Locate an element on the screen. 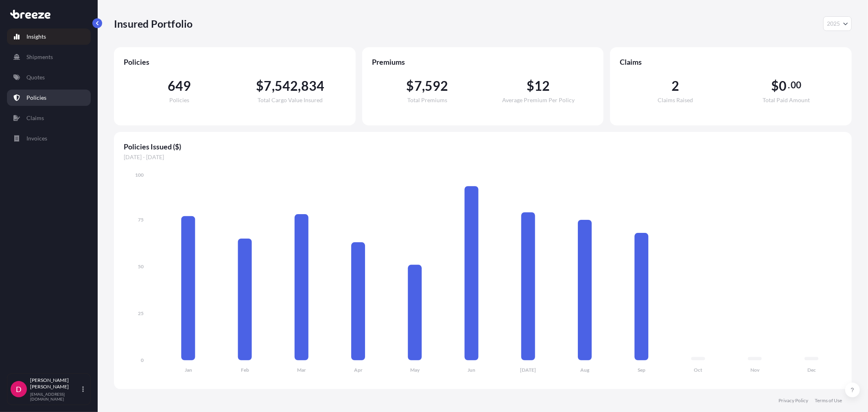 The width and height of the screenshot is (868, 412). tspan: 100 is located at coordinates (139, 174).